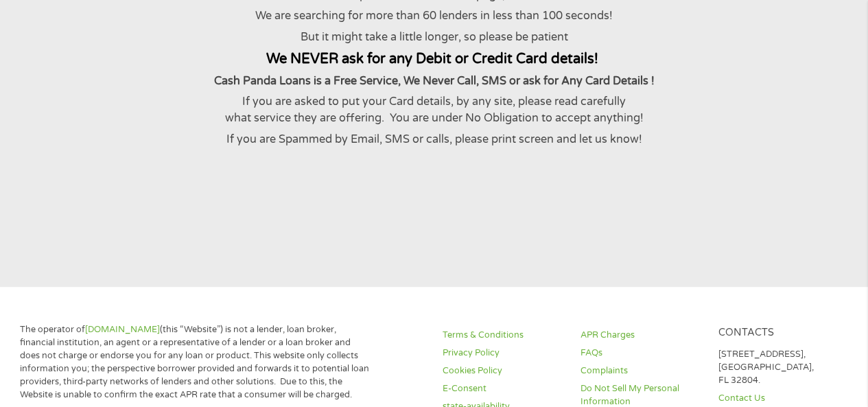 The image size is (868, 407). Describe the element at coordinates (641, 353) in the screenshot. I see `a: FAQs` at that location.